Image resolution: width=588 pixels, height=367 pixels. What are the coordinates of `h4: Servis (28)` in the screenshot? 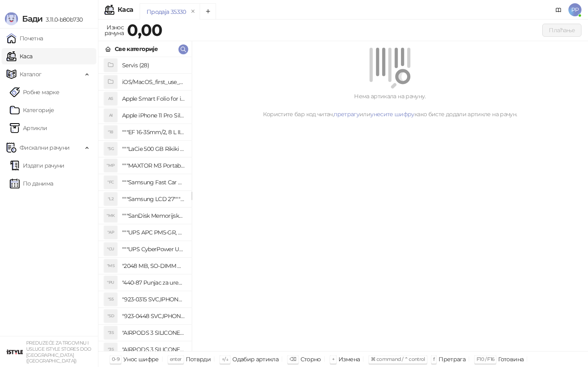 It's located at (153, 65).